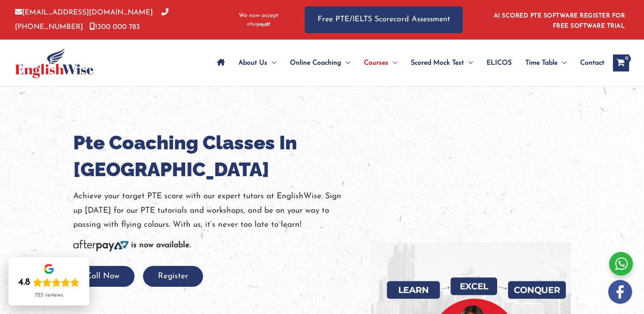  Describe the element at coordinates (621, 63) in the screenshot. I see `a: View Shopping Cart, empty` at that location.